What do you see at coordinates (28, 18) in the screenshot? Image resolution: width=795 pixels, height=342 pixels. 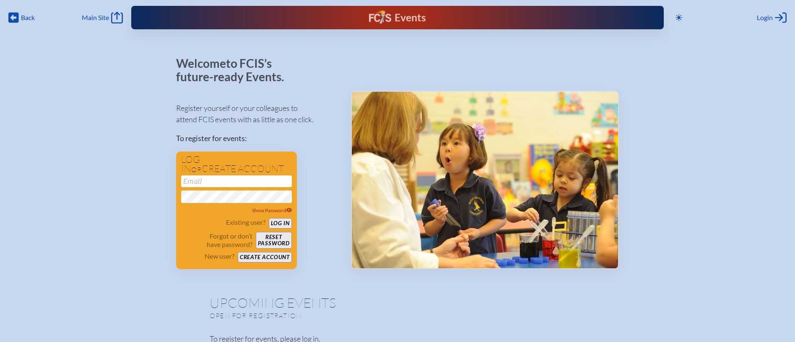 I see `span: Back` at bounding box center [28, 18].